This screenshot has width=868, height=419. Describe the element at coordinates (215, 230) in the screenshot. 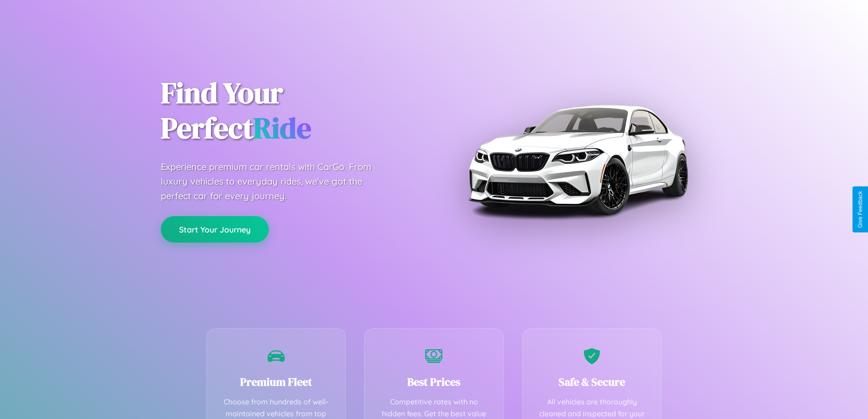

I see `button: Start Your Journey` at that location.